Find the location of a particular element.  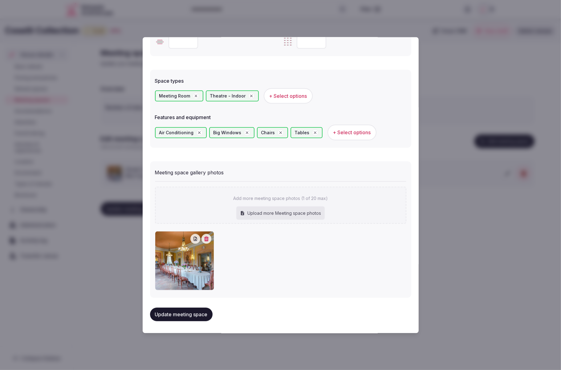

div: Theatre - Indoor is located at coordinates (232, 96).